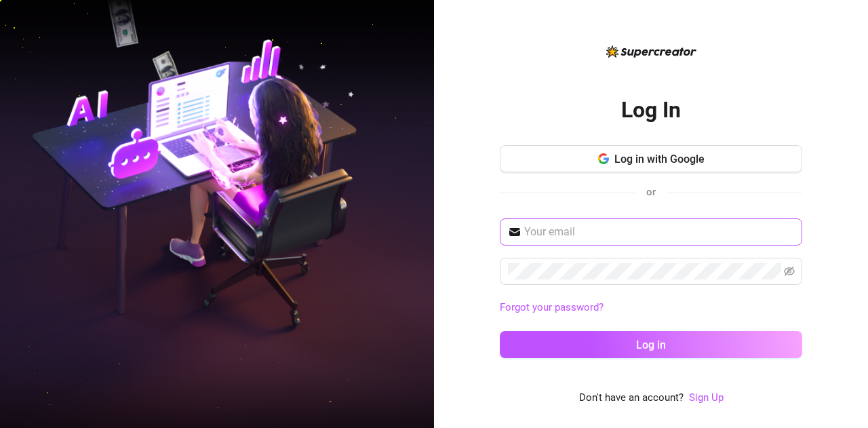 The height and width of the screenshot is (428, 868). What do you see at coordinates (790, 271) in the screenshot?
I see `span: eye-invisible` at bounding box center [790, 271].